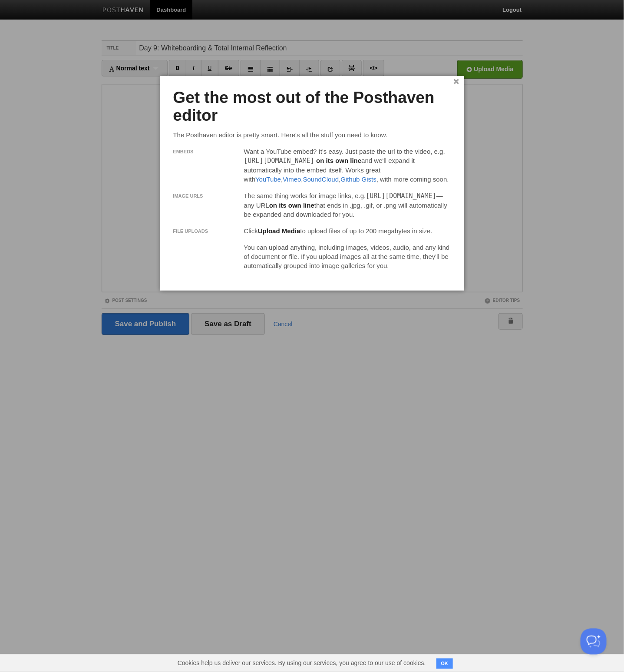  Describe the element at coordinates (347, 231) in the screenshot. I see `p: Click to upload files of up to 200 megabytes in size.` at that location.